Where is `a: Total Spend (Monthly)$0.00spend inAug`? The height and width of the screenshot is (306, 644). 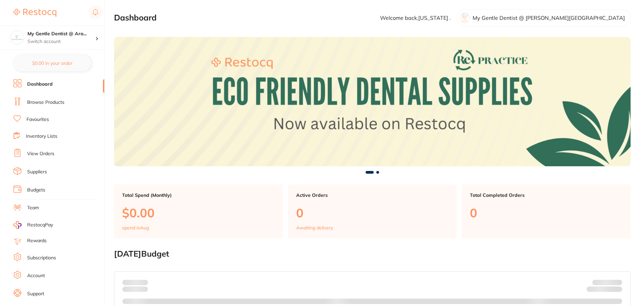 a: Total Spend (Monthly)$0.00spend inAug is located at coordinates (198, 211).